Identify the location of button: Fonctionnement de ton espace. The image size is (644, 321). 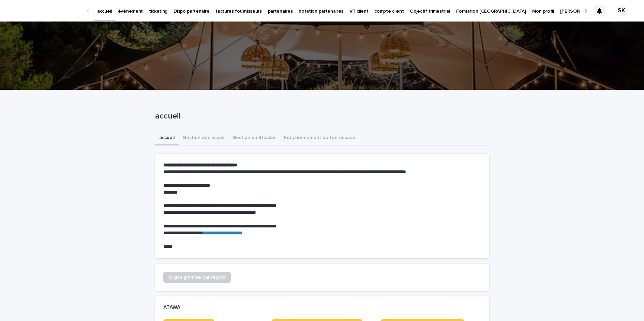
(320, 138).